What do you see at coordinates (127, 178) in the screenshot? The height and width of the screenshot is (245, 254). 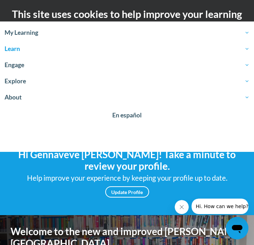 I see `div: Help improve your experience by keeping your profile up to date.` at bounding box center [127, 178].